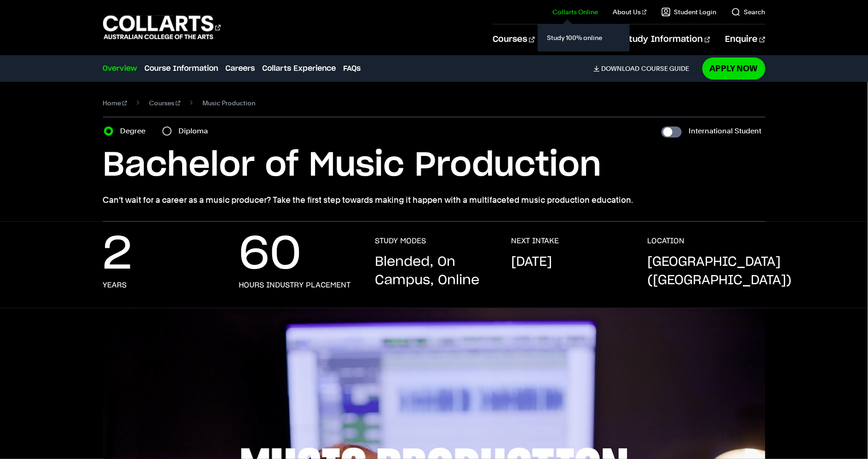  I want to click on a: Collarts Experience, so click(299, 68).